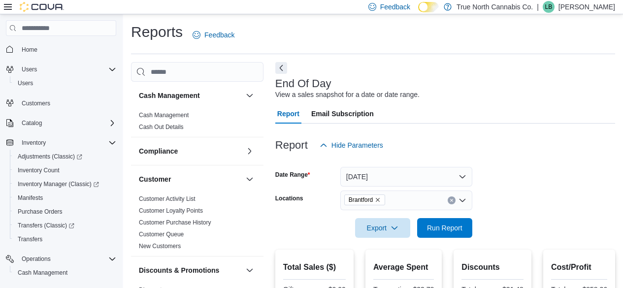 This screenshot has width=623, height=288. What do you see at coordinates (445, 228) in the screenshot?
I see `span: Run Report` at bounding box center [445, 228].